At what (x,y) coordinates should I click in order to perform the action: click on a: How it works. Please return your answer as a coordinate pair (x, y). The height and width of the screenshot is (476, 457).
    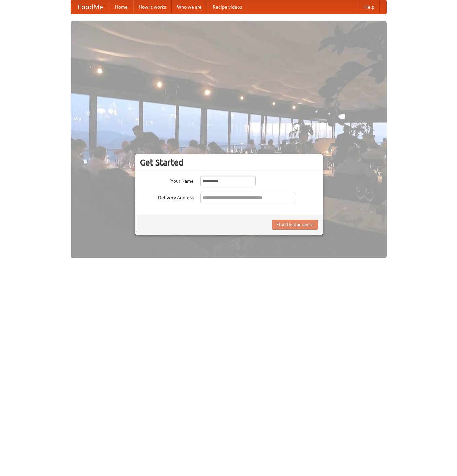
    Looking at the image, I should click on (152, 7).